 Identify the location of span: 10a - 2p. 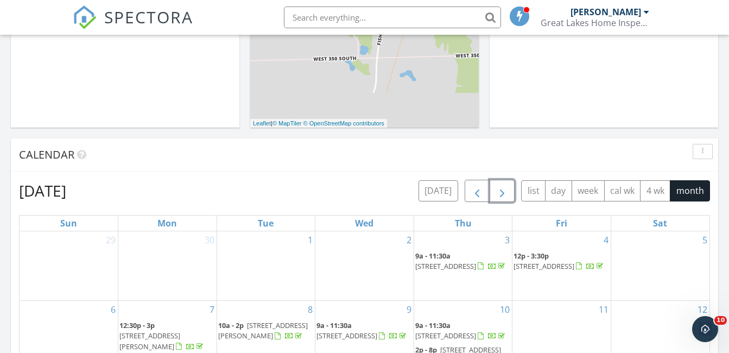
(231, 325).